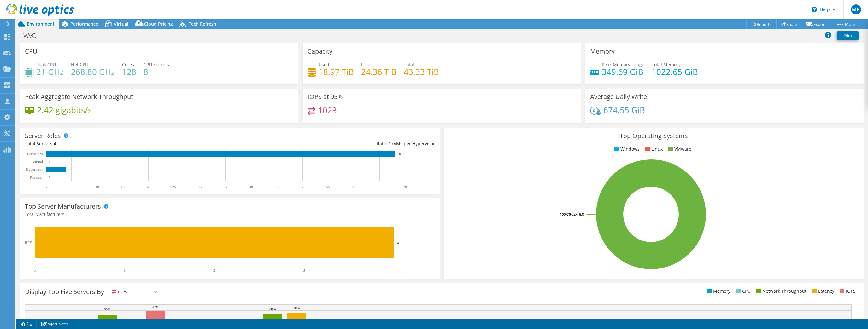 The width and height of the screenshot is (868, 329). Describe the element at coordinates (121, 24) in the screenshot. I see `span: Virtual` at that location.